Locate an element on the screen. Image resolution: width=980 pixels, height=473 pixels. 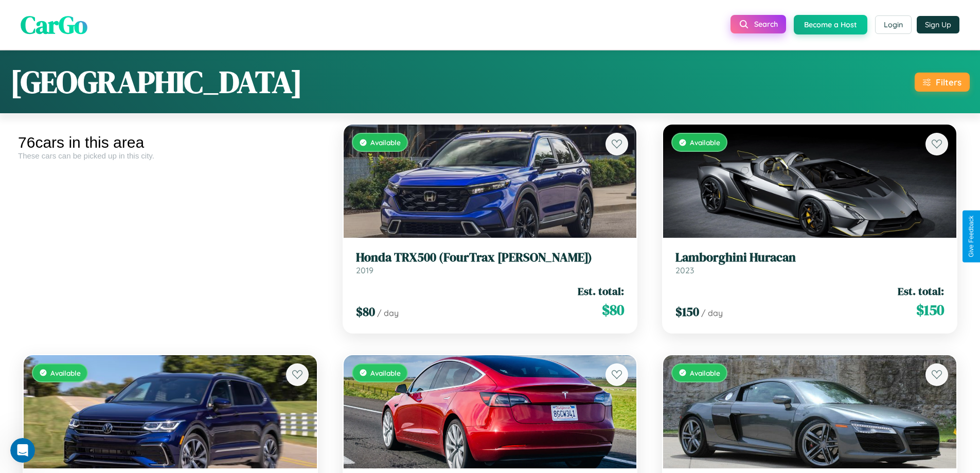
button: Search is located at coordinates (758, 24).